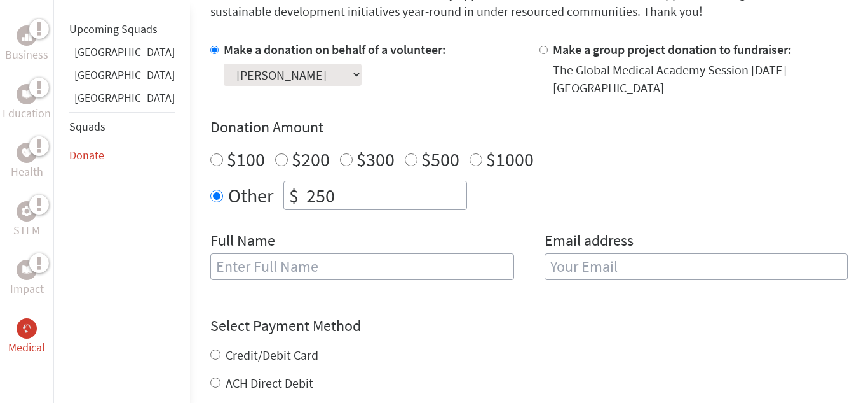 The width and height of the screenshot is (868, 403). I want to click on img: Medical, so click(26, 328).